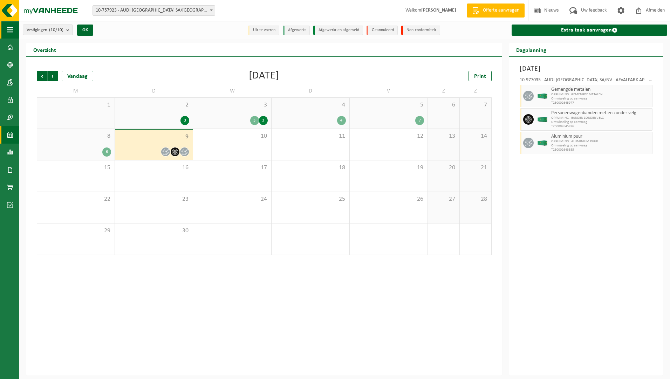 The height and width of the screenshot is (379, 670). What do you see at coordinates (496, 11) in the screenshot?
I see `a: Offerte aanvragen` at bounding box center [496, 11].